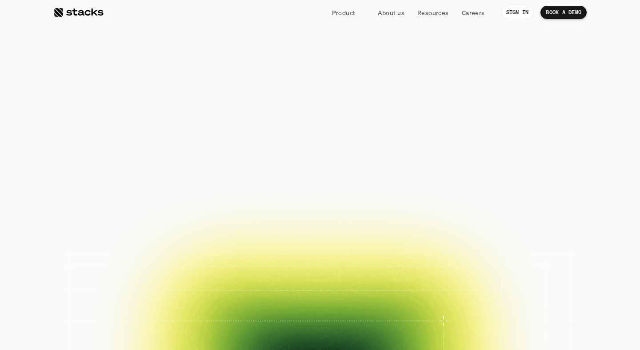 The width and height of the screenshot is (640, 350). What do you see at coordinates (320, 161) in the screenshot?
I see `p: Close your books faster, smarter, and risk-free with Stacks, the AI tool for accounting teams.` at bounding box center [320, 161].